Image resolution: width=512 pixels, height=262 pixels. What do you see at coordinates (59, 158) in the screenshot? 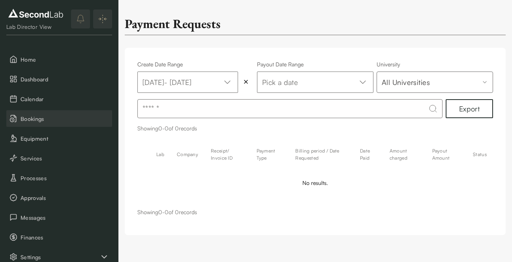
I see `button: Services` at bounding box center [59, 158].